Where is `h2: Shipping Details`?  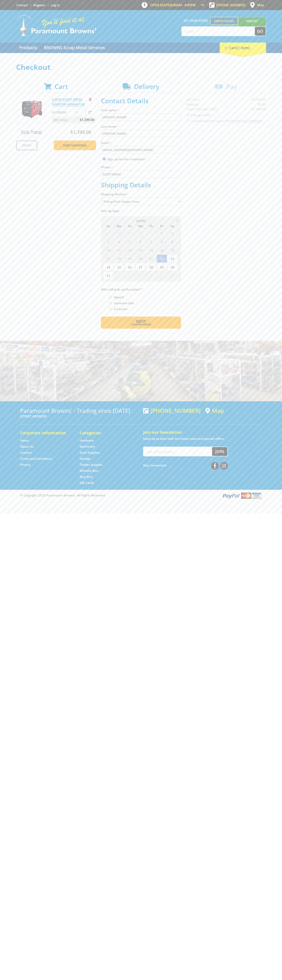 h2: Shipping Details is located at coordinates (141, 185).